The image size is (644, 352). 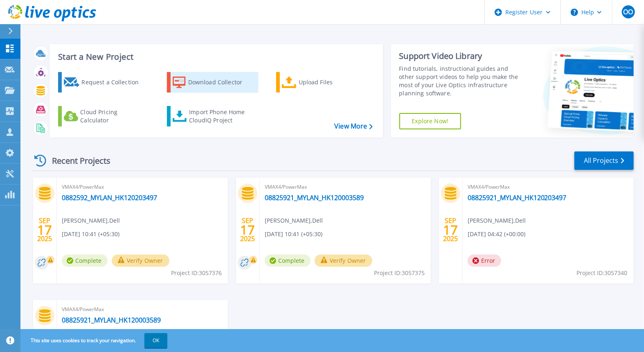 I want to click on span: Error, so click(x=484, y=260).